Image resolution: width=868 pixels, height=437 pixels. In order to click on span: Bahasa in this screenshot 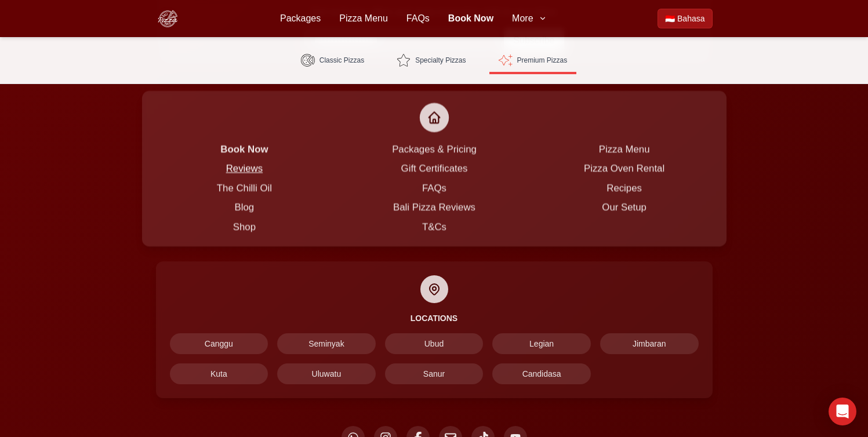, I will do `click(691, 18)`.